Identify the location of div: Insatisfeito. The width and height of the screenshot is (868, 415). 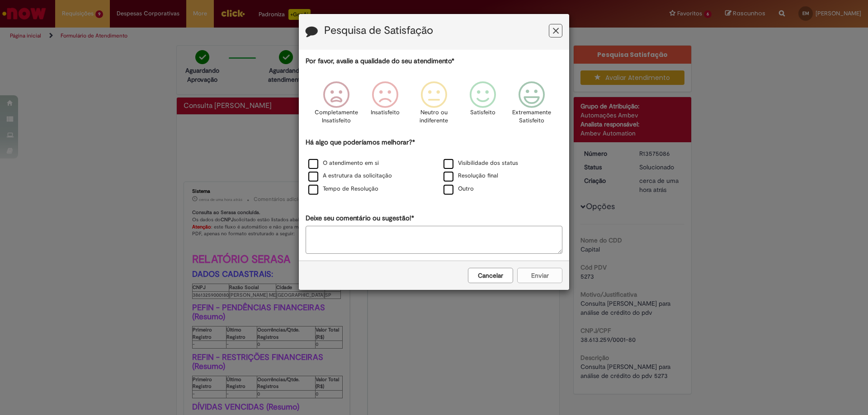
(385, 105).